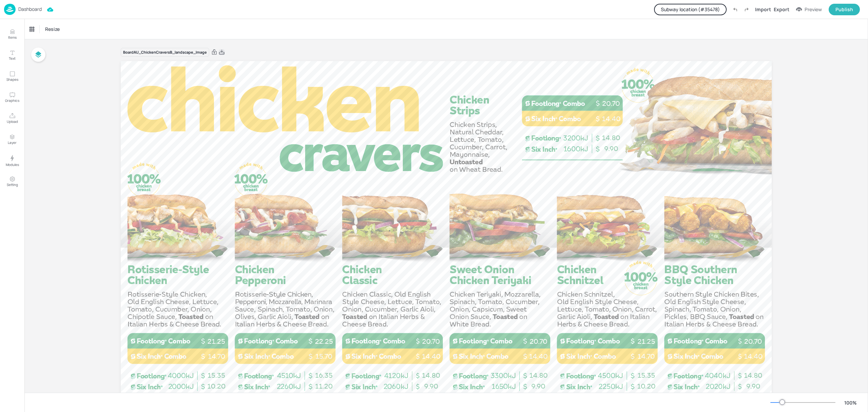  I want to click on div: Import, so click(762, 9).